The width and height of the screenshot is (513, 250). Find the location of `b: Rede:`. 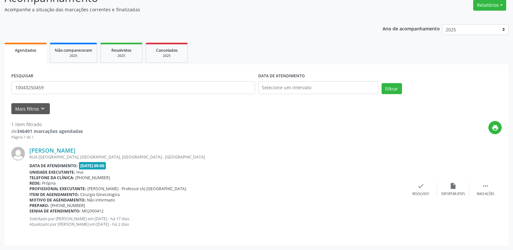

b: Rede: is located at coordinates (35, 183).